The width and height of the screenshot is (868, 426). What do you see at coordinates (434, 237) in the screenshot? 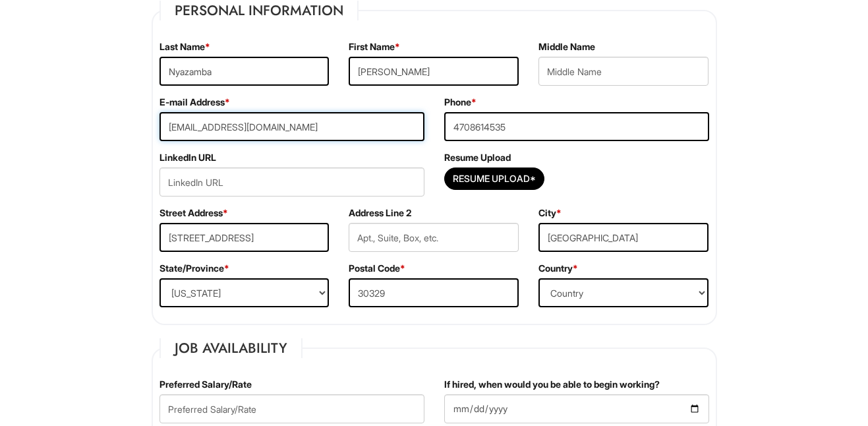
I see `input: Apt., Suite, Box, etc.` at bounding box center [434, 237].